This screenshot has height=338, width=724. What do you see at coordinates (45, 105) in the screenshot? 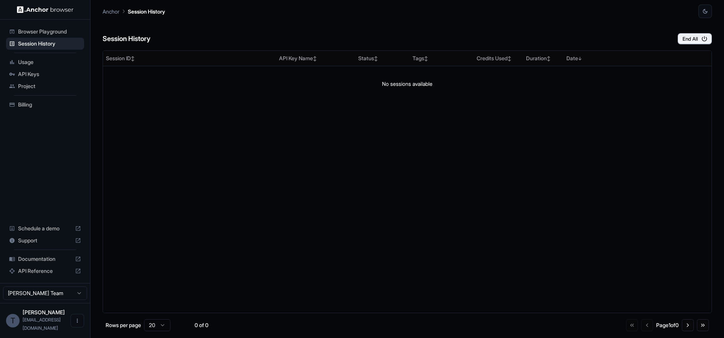
I see `div: Billing` at bounding box center [45, 105].